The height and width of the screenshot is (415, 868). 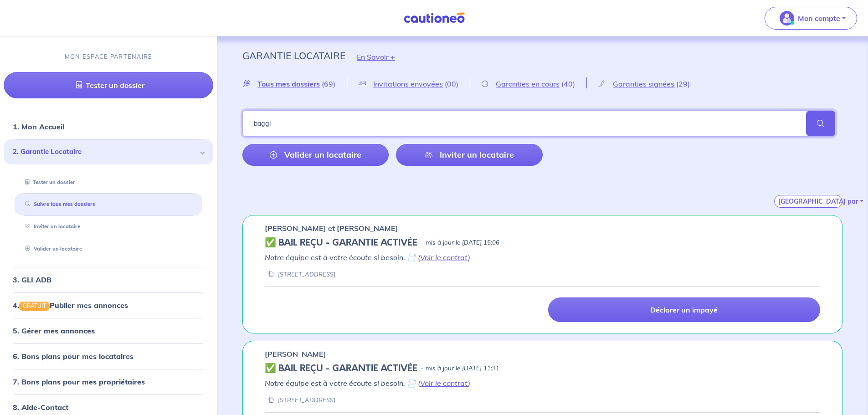 I want to click on a: Tous mes dossiers(69), so click(x=295, y=84).